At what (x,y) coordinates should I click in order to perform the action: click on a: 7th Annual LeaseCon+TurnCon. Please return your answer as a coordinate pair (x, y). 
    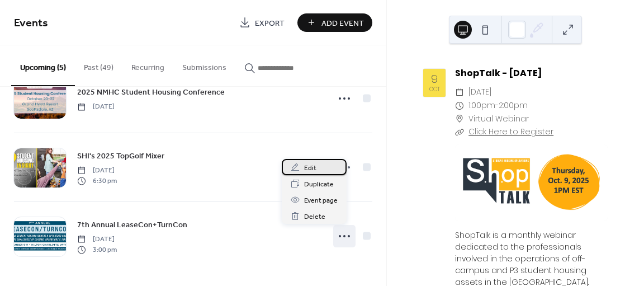
    Looking at the image, I should click on (132, 225).